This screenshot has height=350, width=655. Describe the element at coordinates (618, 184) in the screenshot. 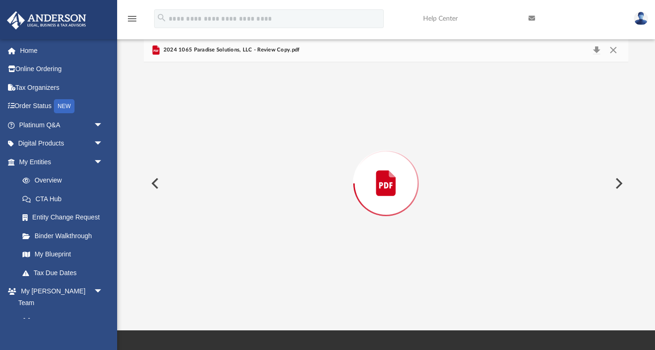

I see `button: Next File` at that location.